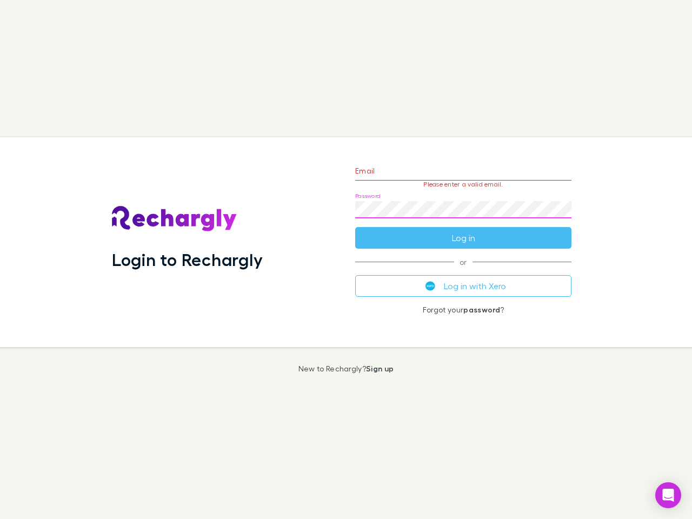 The image size is (692, 519). Describe the element at coordinates (668, 495) in the screenshot. I see `div: Open Intercom Messenger` at that location.